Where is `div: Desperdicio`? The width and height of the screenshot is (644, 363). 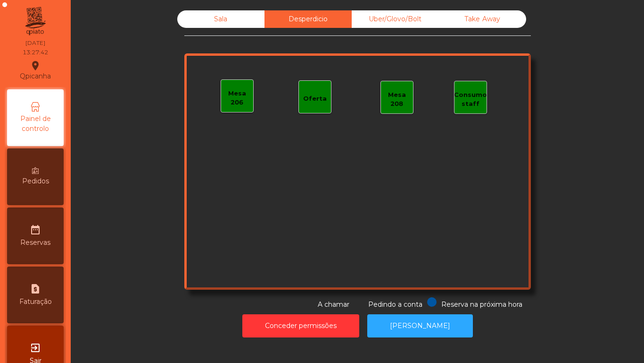
div: Desperdicio is located at coordinates (308, 19).